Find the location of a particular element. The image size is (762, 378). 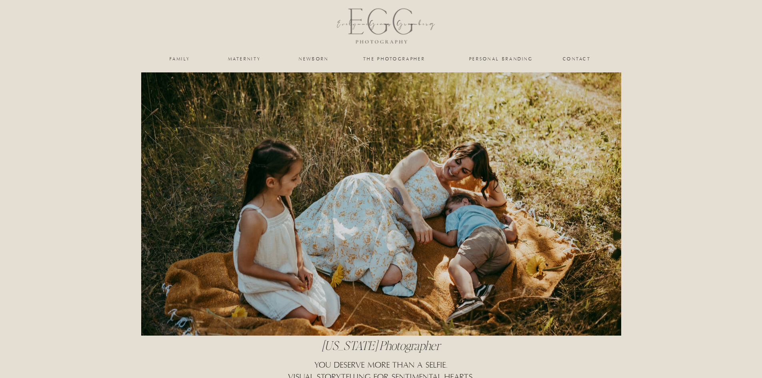

nav: the photographer is located at coordinates (394, 59).